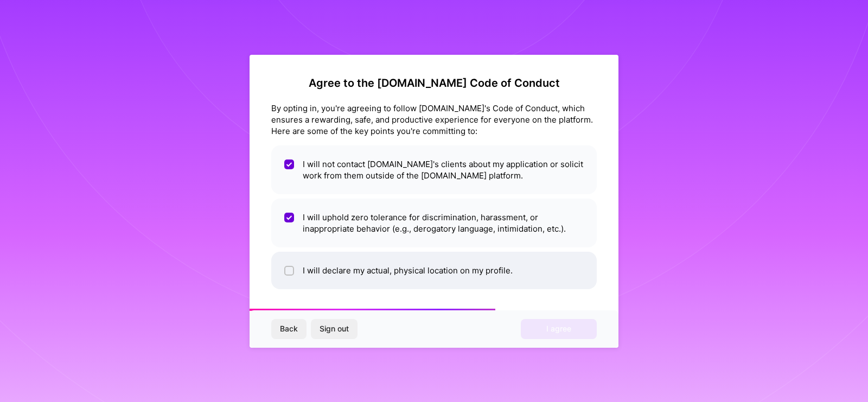 The height and width of the screenshot is (402, 868). What do you see at coordinates (334, 329) in the screenshot?
I see `button: Sign out` at bounding box center [334, 329].